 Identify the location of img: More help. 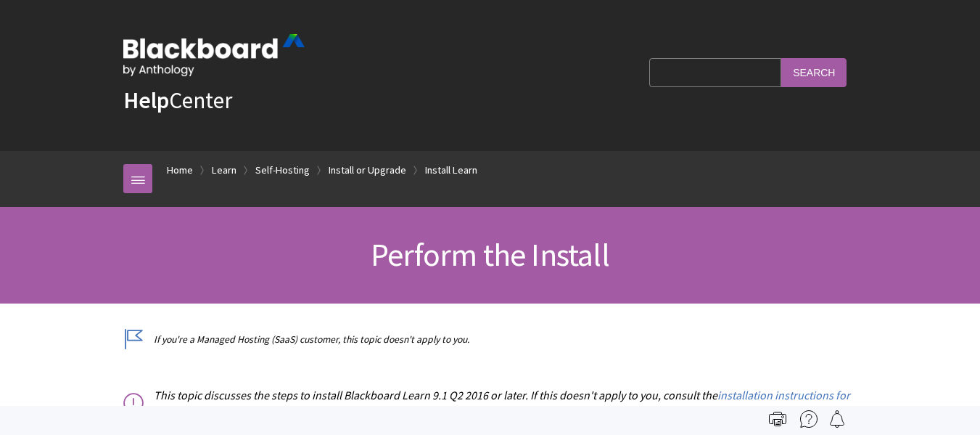
(809, 419).